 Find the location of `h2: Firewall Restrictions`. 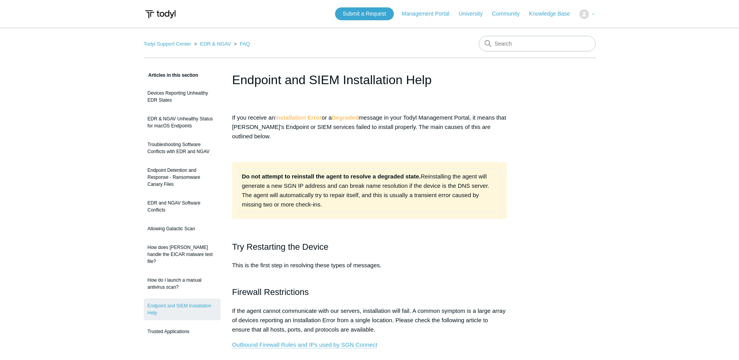

h2: Firewall Restrictions is located at coordinates (370, 292).